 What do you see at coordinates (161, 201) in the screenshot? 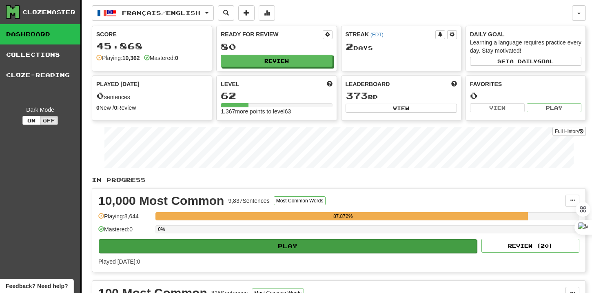
I see `div: 10,000 Most Common` at bounding box center [161, 201].